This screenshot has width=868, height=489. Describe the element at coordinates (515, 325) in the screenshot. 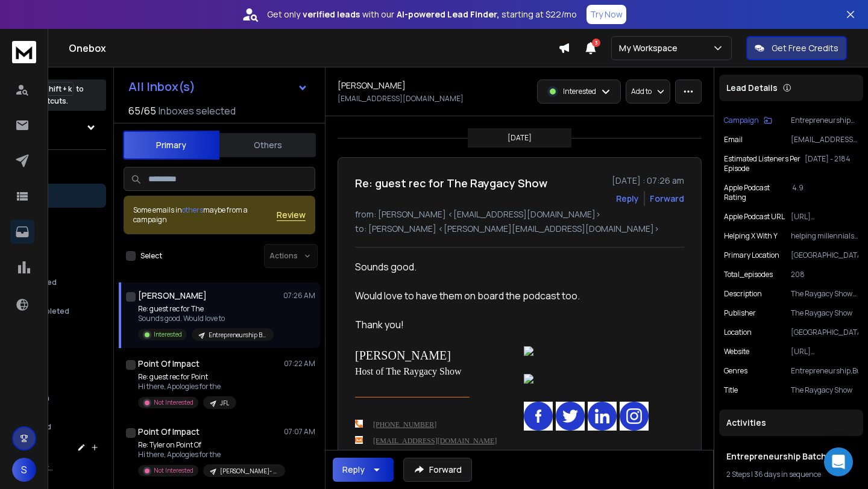

I see `div: Thank you!` at that location.